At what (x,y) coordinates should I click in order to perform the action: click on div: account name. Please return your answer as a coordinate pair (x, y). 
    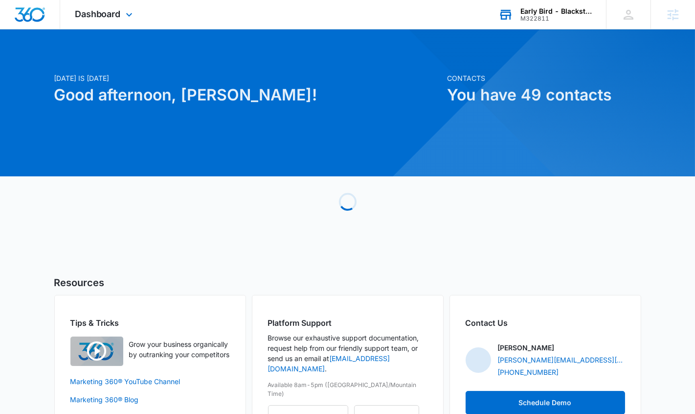
    Looking at the image, I should click on (556, 11).